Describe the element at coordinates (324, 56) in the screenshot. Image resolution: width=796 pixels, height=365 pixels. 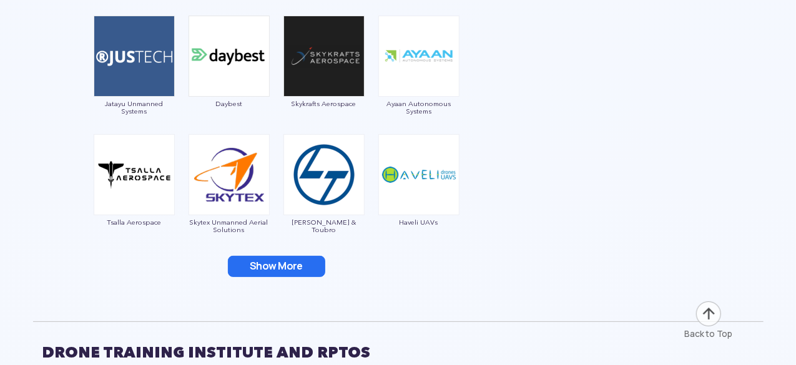
I see `img: ic_skykrafts.png` at that location.